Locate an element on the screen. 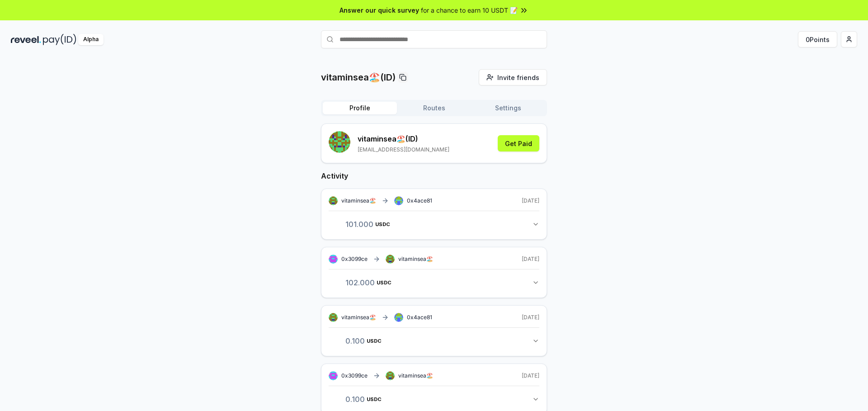  img: pay_id is located at coordinates (59, 40).